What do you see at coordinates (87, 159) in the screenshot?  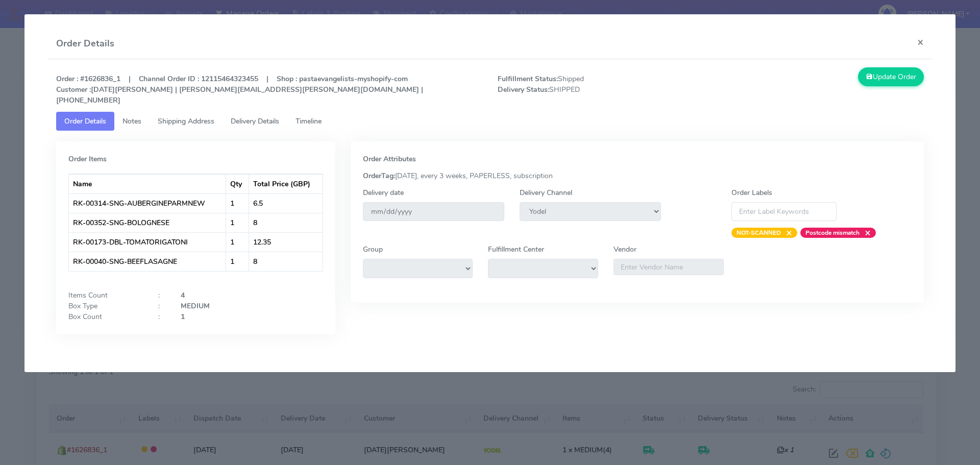 I see `strong: Order Items` at bounding box center [87, 159].